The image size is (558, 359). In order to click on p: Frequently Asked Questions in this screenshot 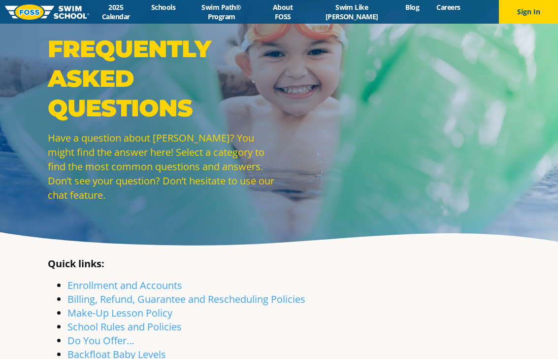, I will do `click(161, 78)`.